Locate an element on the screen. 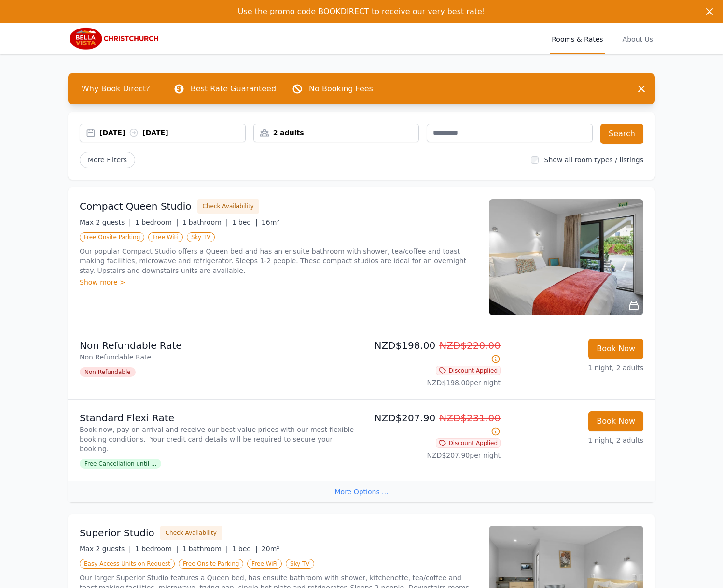 The height and width of the screenshot is (588, 723). p: Standard Flexi Rate is located at coordinates (219, 418).